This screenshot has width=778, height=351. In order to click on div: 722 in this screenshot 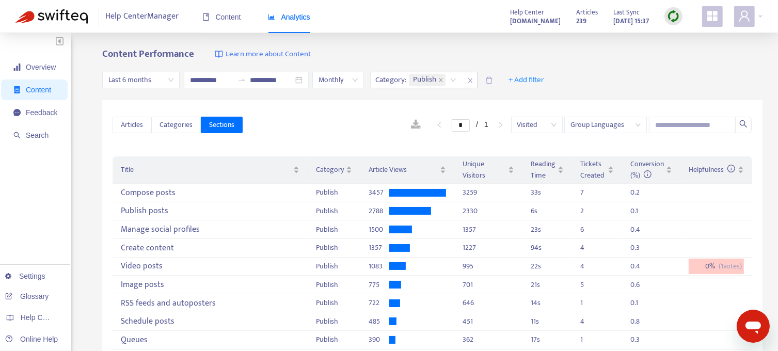, I will do `click(379, 303)`.